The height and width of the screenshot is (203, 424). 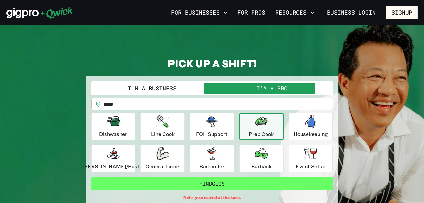 What do you see at coordinates (163, 126) in the screenshot?
I see `button: Line Cook` at bounding box center [163, 126].